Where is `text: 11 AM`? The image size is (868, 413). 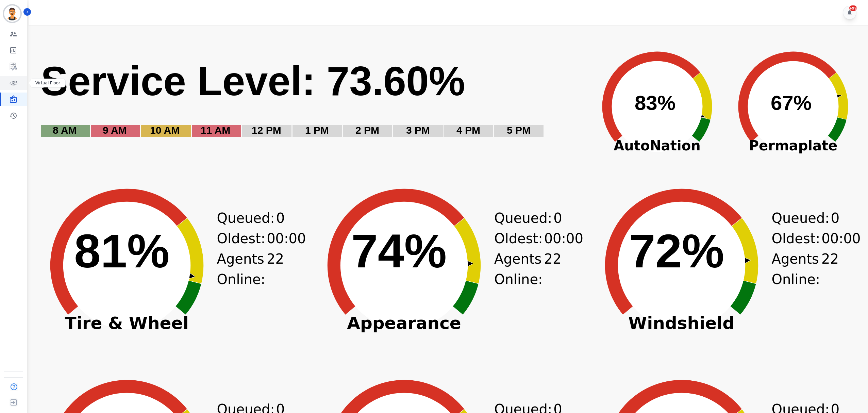 text: 11 AM is located at coordinates (215, 130).